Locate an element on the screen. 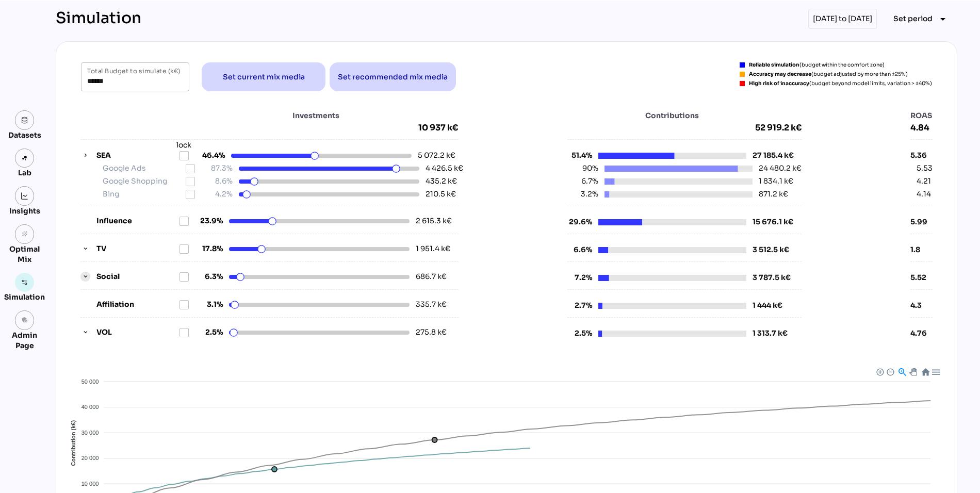  div: 4.21 is located at coordinates (925, 181).